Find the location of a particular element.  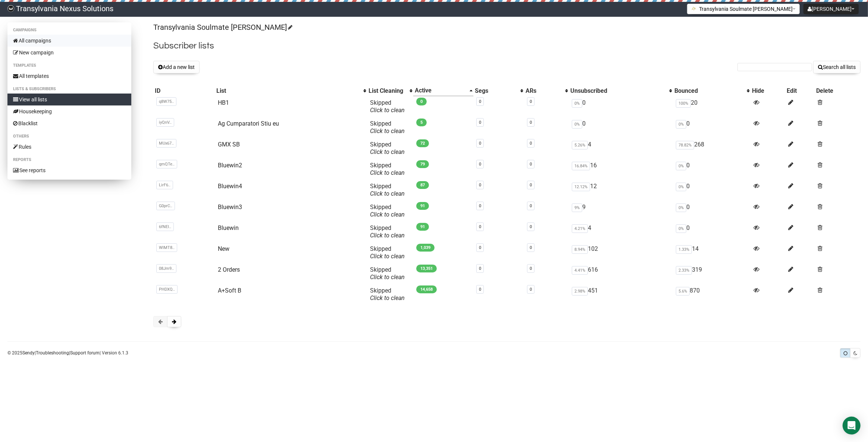

a: Rules is located at coordinates (69, 147).